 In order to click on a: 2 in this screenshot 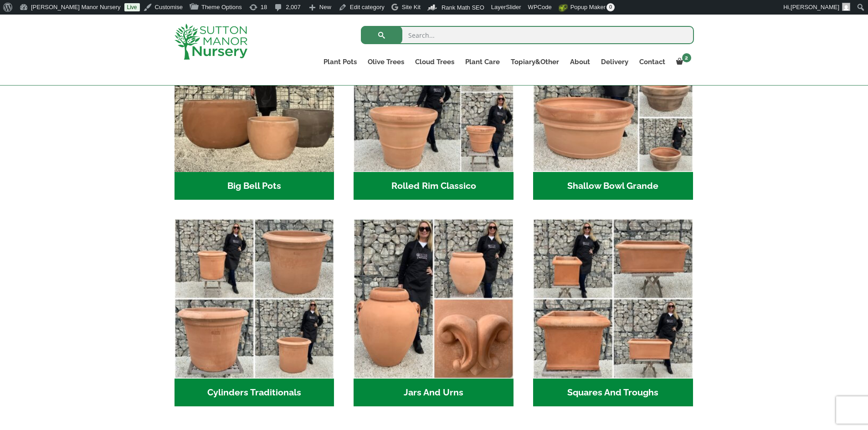, I will do `click(682, 62)`.